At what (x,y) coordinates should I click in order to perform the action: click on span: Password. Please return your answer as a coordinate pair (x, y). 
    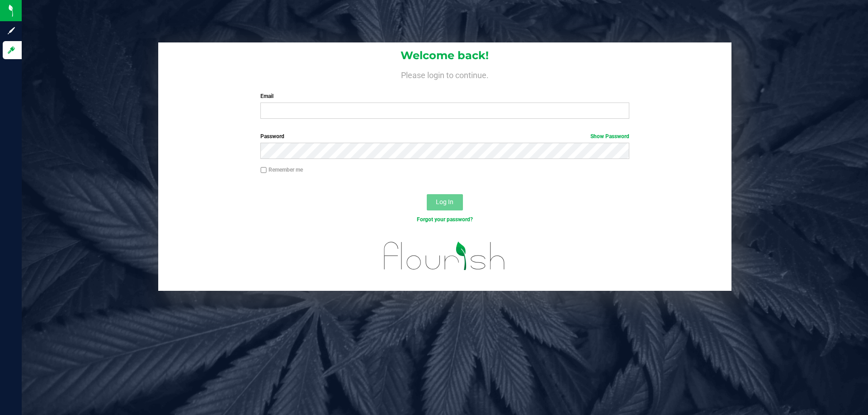
    Looking at the image, I should click on (272, 136).